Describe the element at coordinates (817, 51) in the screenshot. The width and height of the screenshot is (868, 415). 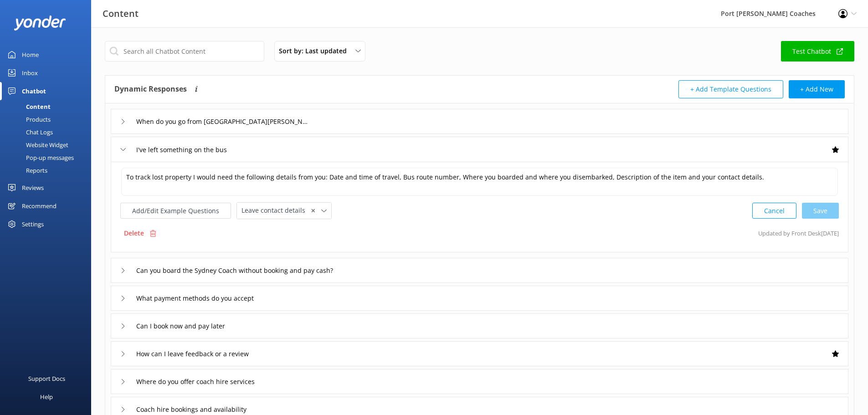
I see `a: Test Chatbot` at that location.